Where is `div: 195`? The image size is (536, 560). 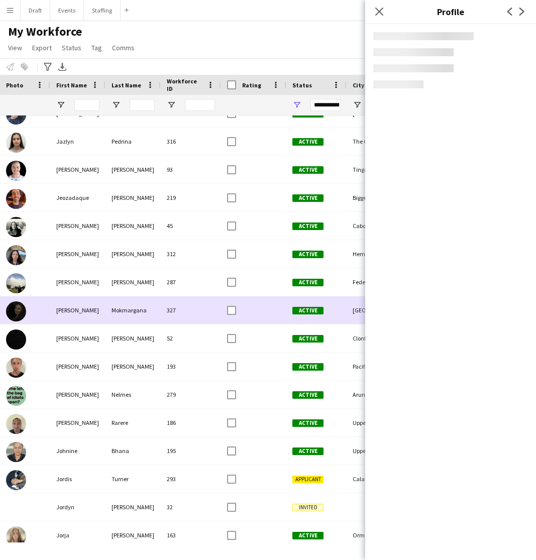 div: 195 is located at coordinates (191, 450).